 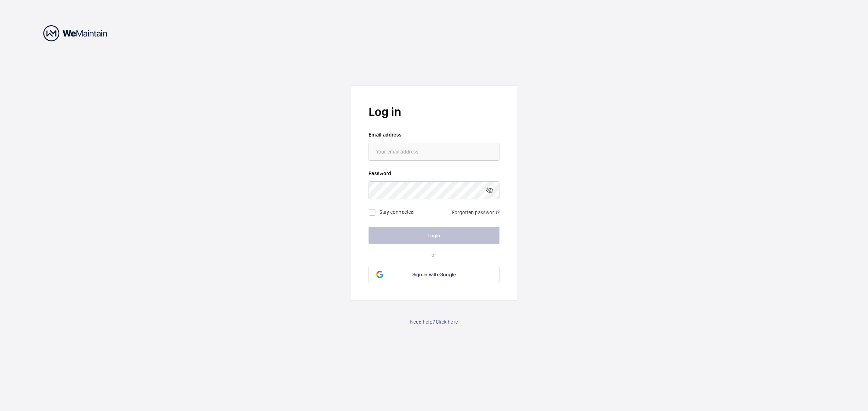 I want to click on label: Stay connected, so click(x=397, y=212).